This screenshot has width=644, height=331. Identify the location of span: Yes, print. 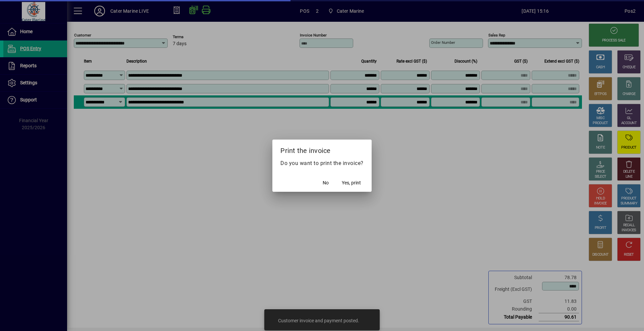
(351, 182).